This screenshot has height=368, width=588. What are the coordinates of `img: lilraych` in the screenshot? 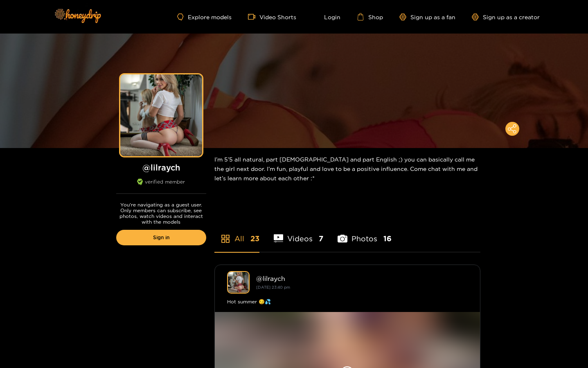 It's located at (239, 282).